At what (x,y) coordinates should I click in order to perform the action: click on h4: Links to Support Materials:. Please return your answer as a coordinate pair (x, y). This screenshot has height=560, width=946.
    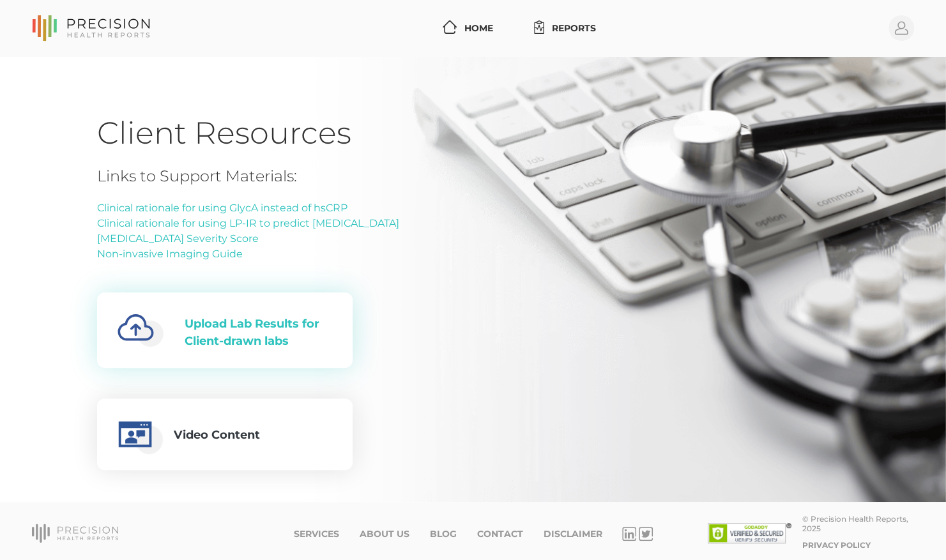
    Looking at the image, I should click on (247, 176).